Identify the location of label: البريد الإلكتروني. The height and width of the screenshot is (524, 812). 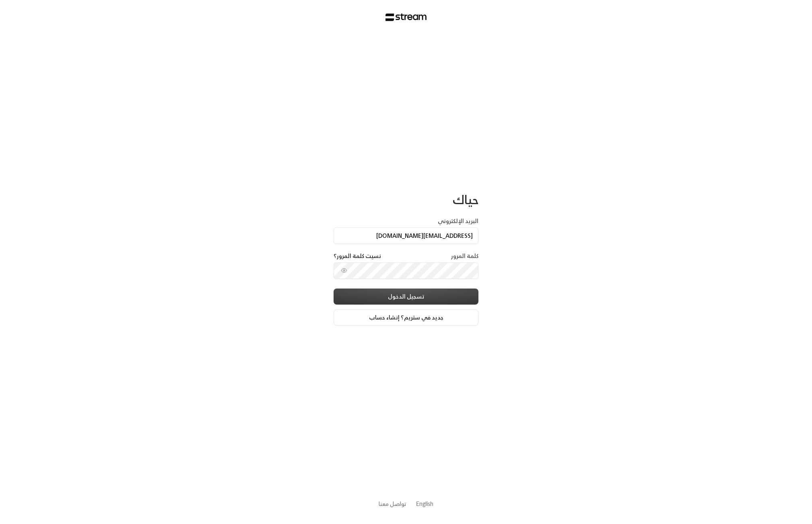
(458, 221).